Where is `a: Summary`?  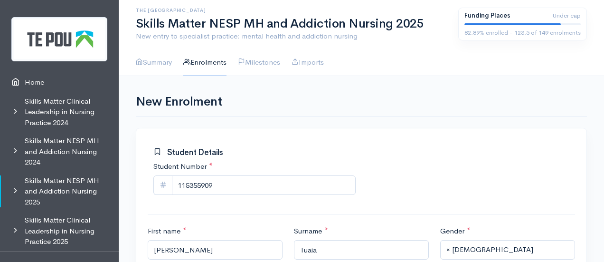 a: Summary is located at coordinates (154, 62).